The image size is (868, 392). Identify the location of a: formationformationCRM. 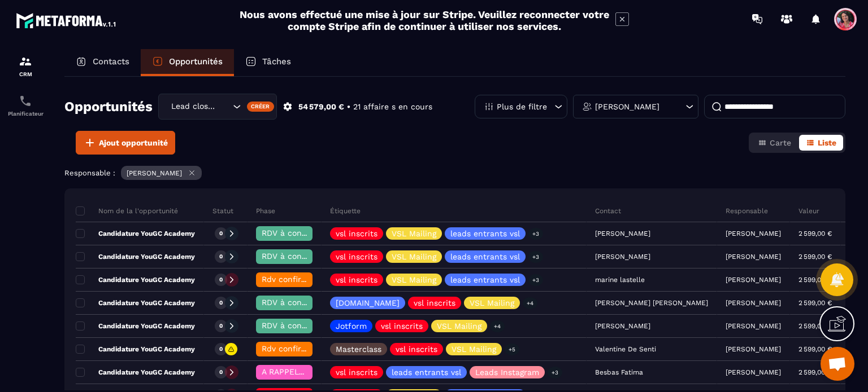
(25, 66).